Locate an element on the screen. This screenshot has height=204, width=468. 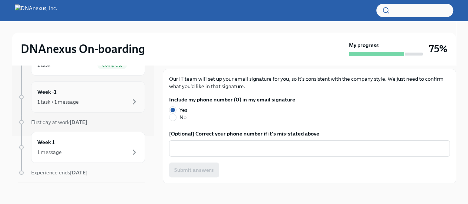
h6: Week -1 is located at coordinates (47, 92).